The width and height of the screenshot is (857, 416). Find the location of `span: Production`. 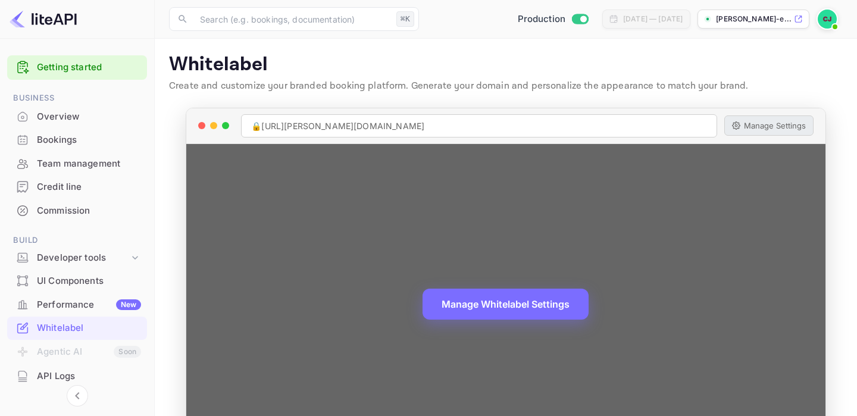

span: Production is located at coordinates (541, 19).